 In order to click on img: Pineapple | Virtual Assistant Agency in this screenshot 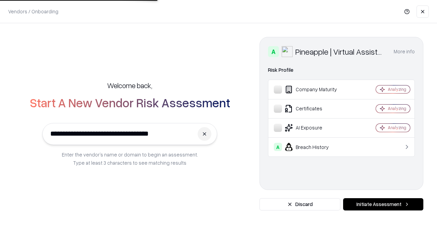, I will do `click(287, 52)`.